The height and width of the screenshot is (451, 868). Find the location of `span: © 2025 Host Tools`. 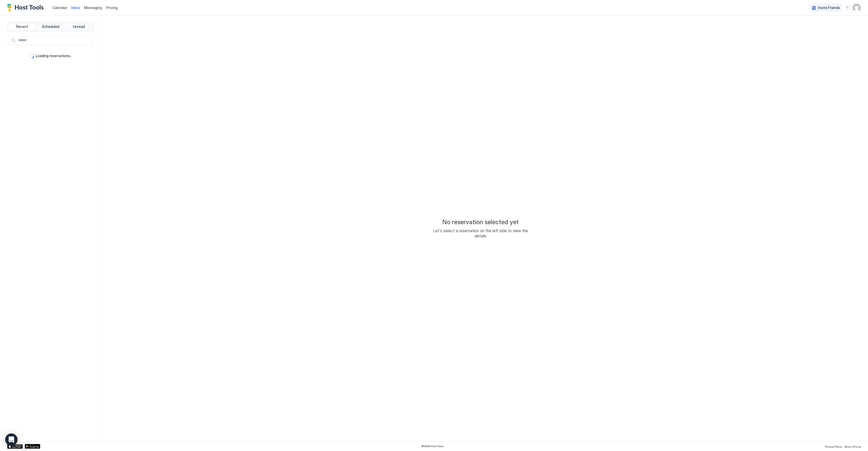

span: © 2025 Host Tools is located at coordinates (432, 446).